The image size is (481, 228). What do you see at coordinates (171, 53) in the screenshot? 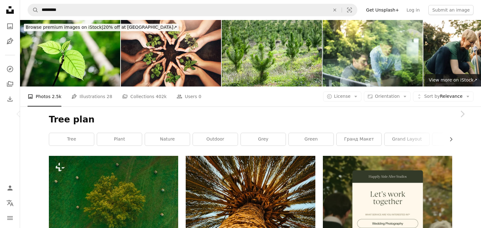
I see `img: People, hands and growth of plants, nature and earth day for leaves, sustainability and support i...` at bounding box center [171, 53].